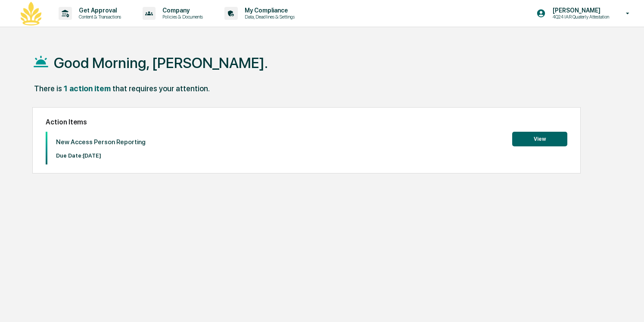  Describe the element at coordinates (182, 10) in the screenshot. I see `p: Company` at that location.